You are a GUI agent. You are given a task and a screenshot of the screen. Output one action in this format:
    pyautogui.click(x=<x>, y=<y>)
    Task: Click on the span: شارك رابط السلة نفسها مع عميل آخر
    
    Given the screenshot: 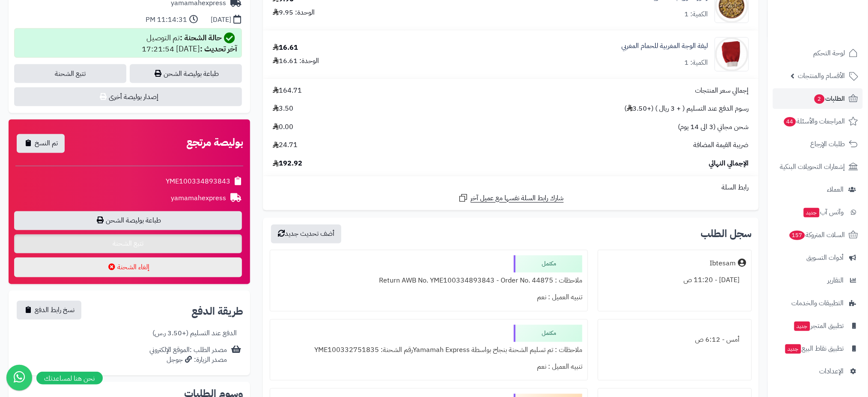 What is the action you would take?
    pyautogui.click(x=517, y=198)
    